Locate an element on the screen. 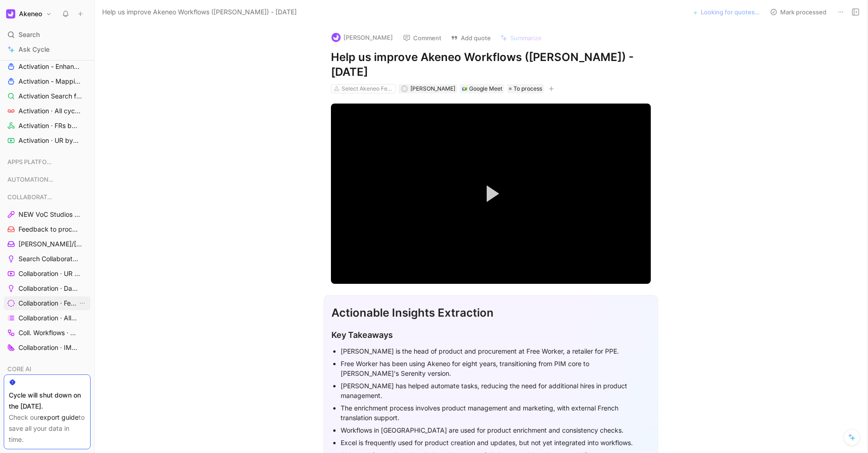 Image resolution: width=868 pixels, height=453 pixels. span: Collaboration · IMs by status is located at coordinates (49, 348).